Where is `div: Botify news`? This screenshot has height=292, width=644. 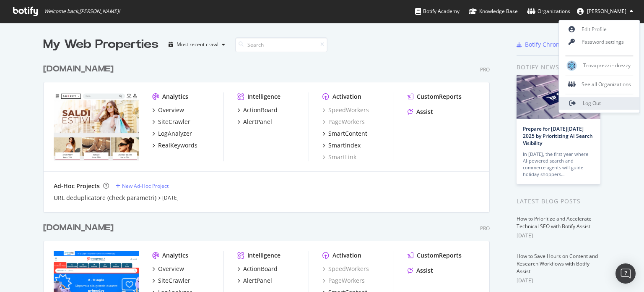
div: Botify news is located at coordinates (559, 67).